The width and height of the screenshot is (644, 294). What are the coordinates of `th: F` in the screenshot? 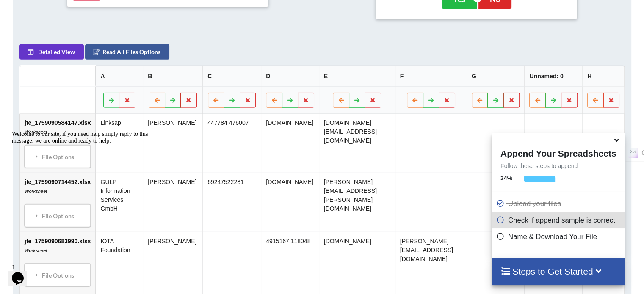 It's located at (431, 76).